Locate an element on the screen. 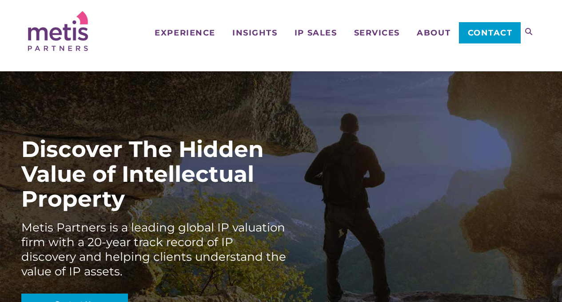 This screenshot has width=562, height=302. span: Contact is located at coordinates (490, 33).